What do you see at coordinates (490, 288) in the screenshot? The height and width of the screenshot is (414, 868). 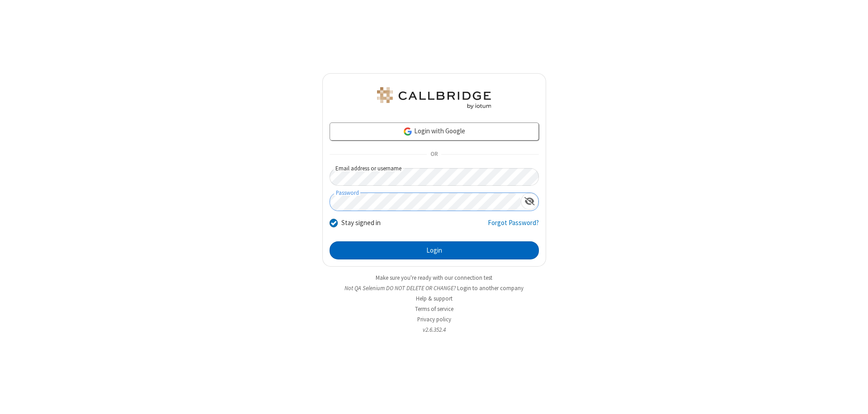 I see `button: Login to another company` at bounding box center [490, 288].